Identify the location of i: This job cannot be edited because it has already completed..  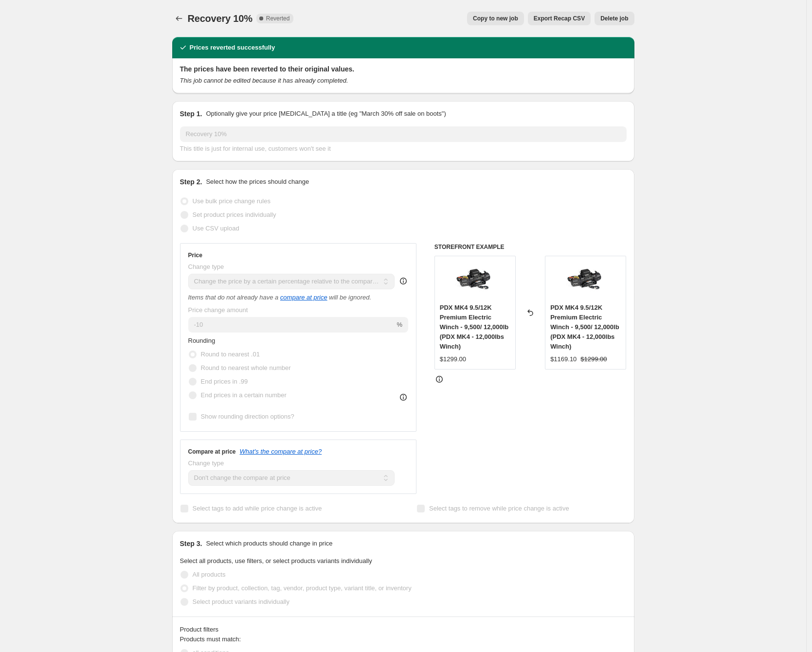
(264, 81).